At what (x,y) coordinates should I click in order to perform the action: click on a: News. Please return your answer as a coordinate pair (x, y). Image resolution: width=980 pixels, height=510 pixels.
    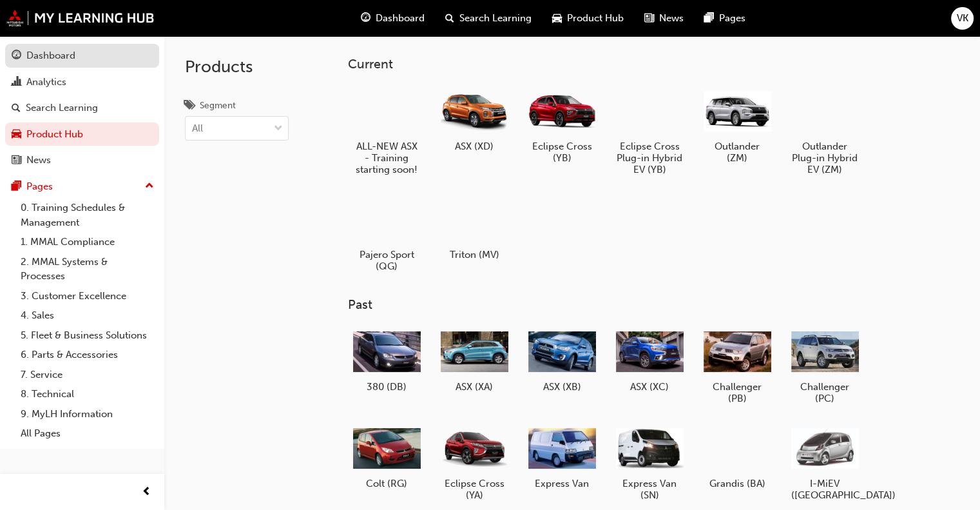
    Looking at the image, I should click on (82, 160).